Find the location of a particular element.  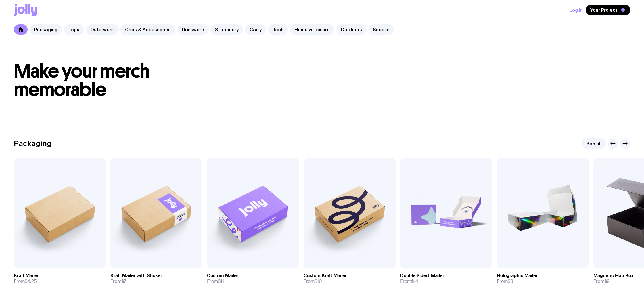

h3: Double Sided-Mailer is located at coordinates (422, 276).